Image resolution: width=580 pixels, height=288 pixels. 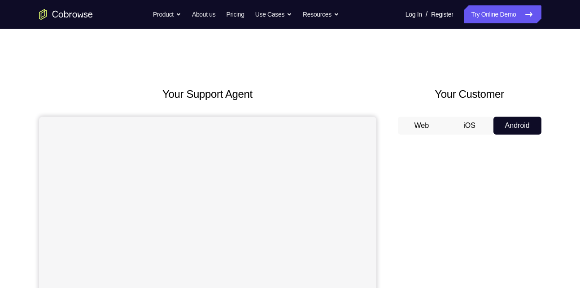 What do you see at coordinates (321, 14) in the screenshot?
I see `button: Resources` at bounding box center [321, 14].